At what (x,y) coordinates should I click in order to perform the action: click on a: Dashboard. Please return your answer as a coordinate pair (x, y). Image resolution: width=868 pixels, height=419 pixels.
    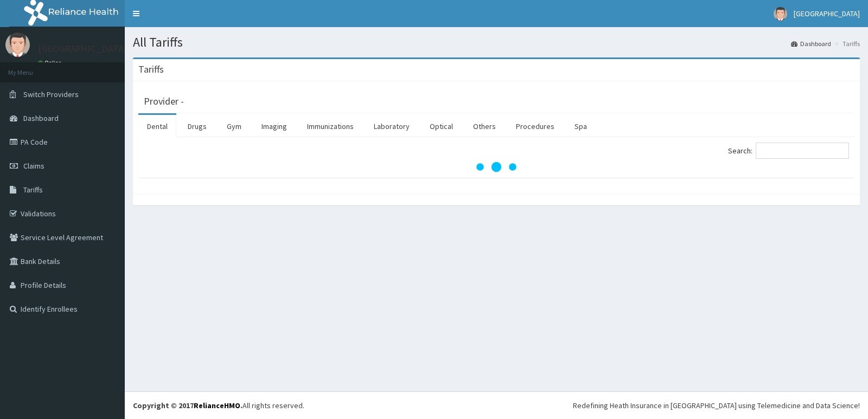
    Looking at the image, I should click on (811, 43).